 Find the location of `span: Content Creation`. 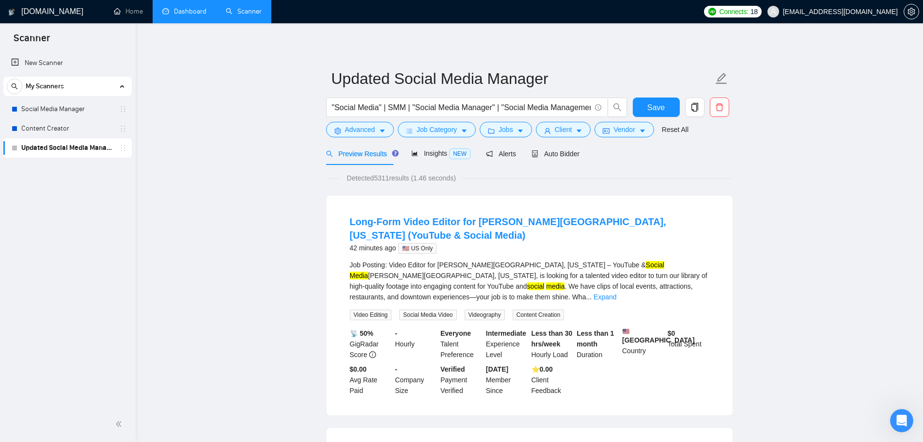

span: Content Creation is located at coordinates (538, 315).